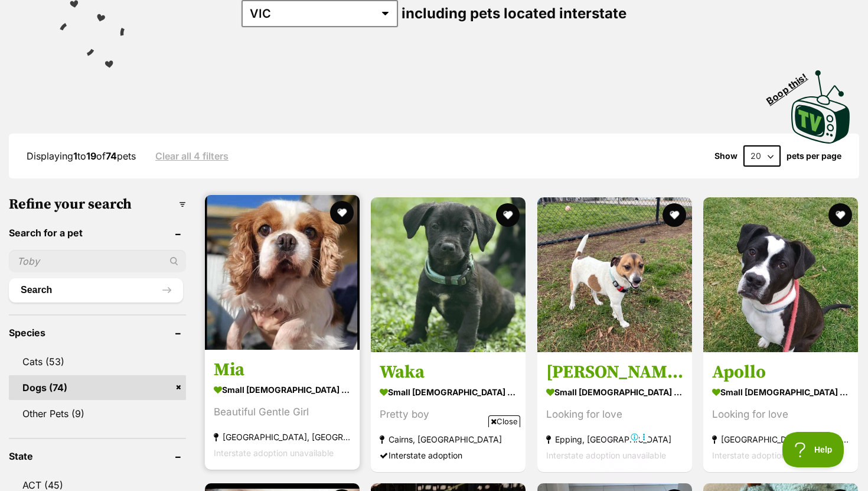  What do you see at coordinates (81, 156) in the screenshot?
I see `span: Displaying to of pets` at bounding box center [81, 156].